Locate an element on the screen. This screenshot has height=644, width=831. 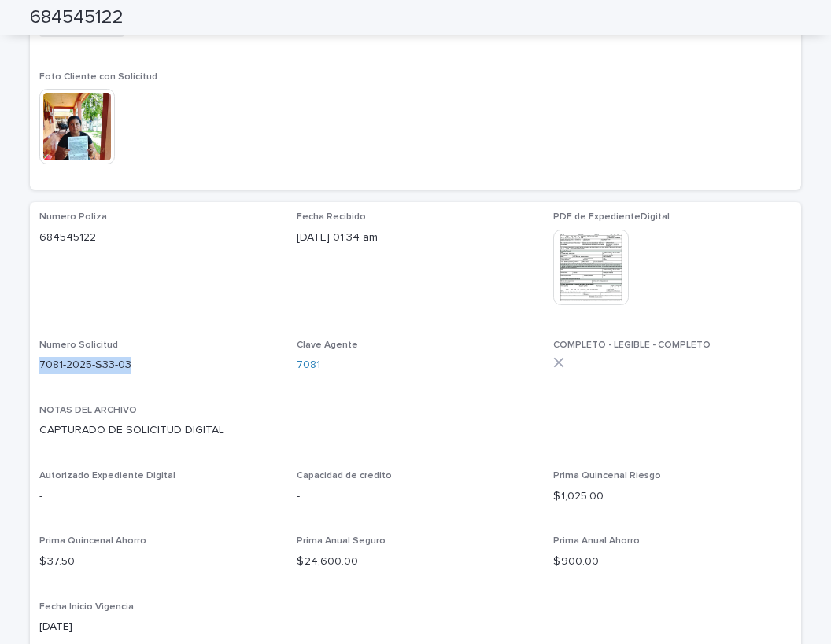
span: Foto Cliente con Solicitud is located at coordinates (98, 77).